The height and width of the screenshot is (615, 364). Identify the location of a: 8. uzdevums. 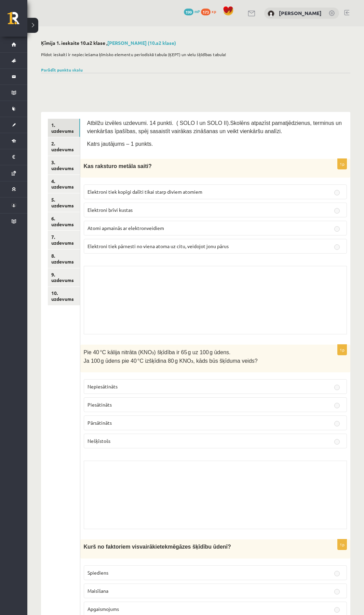
(64, 258).